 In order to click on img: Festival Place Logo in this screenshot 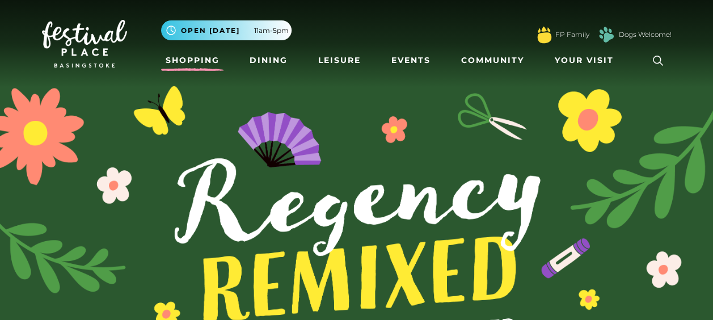, I will do `click(84, 44)`.